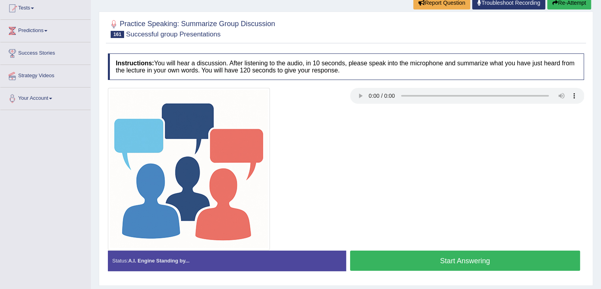  What do you see at coordinates (158, 260) in the screenshot?
I see `strong: A.I. Engine Standing by...` at bounding box center [158, 260].